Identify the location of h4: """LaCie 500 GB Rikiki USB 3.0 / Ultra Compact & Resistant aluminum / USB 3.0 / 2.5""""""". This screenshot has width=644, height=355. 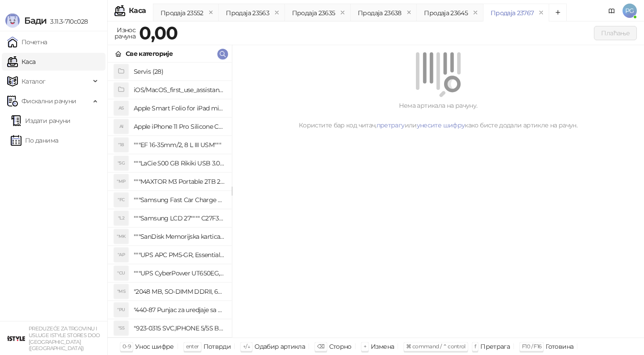
(179, 163).